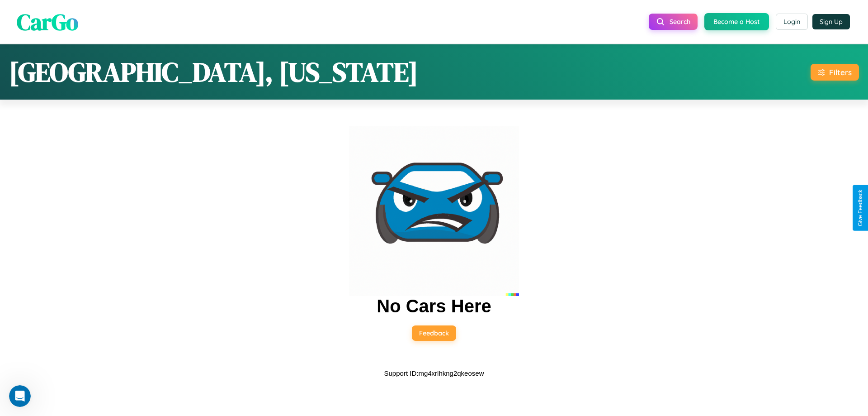 This screenshot has height=416, width=868. I want to click on span: CarGo, so click(47, 21).